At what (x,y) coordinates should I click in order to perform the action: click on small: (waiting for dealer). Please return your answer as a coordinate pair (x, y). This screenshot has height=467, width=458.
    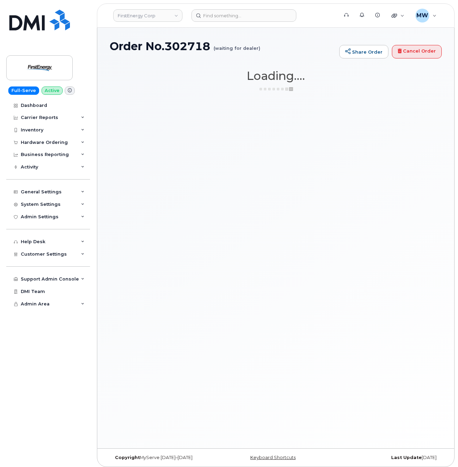
    Looking at the image, I should click on (237, 45).